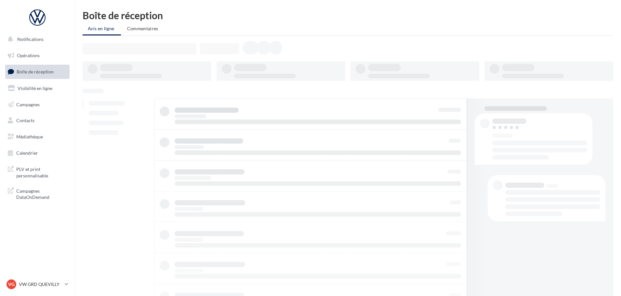  I want to click on span: Campagnes DataOnDemand, so click(42, 194).